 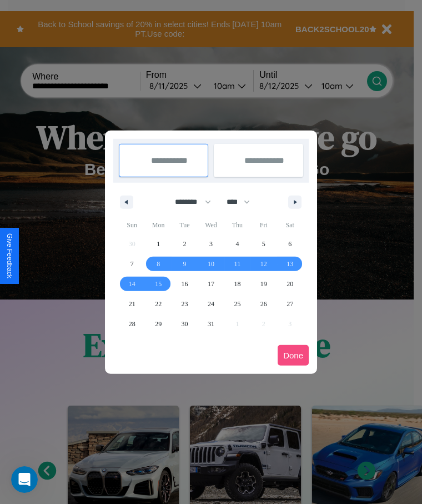 What do you see at coordinates (237, 304) in the screenshot?
I see `button: 25` at bounding box center [237, 304].